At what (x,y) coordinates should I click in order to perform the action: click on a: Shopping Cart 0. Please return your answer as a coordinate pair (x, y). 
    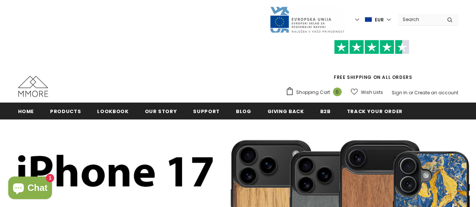
    Looking at the image, I should click on (316, 93).